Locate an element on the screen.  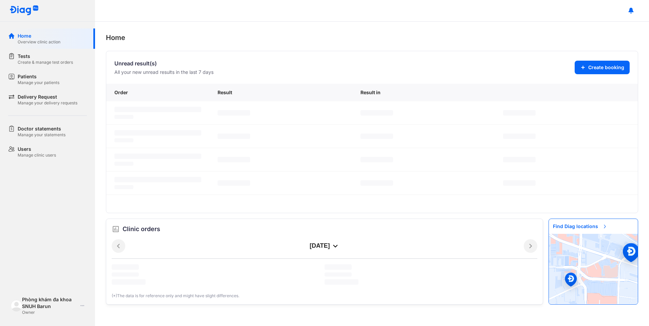
div: Unread result(s) is located at coordinates (164, 63).